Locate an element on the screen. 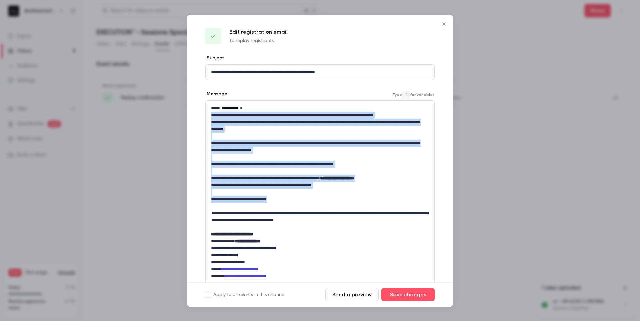 The width and height of the screenshot is (640, 321). div: editor is located at coordinates (320, 72).